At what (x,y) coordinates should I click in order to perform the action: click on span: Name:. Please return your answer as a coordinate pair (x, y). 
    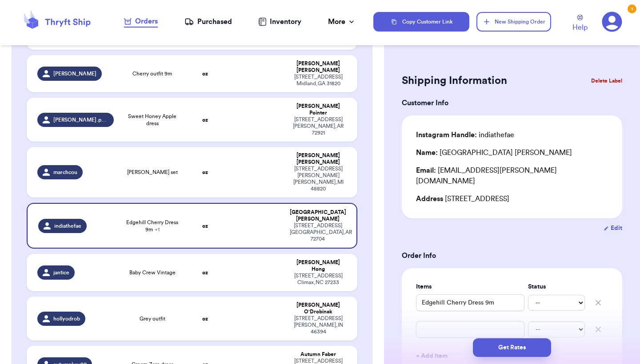
    Looking at the image, I should click on (427, 153).